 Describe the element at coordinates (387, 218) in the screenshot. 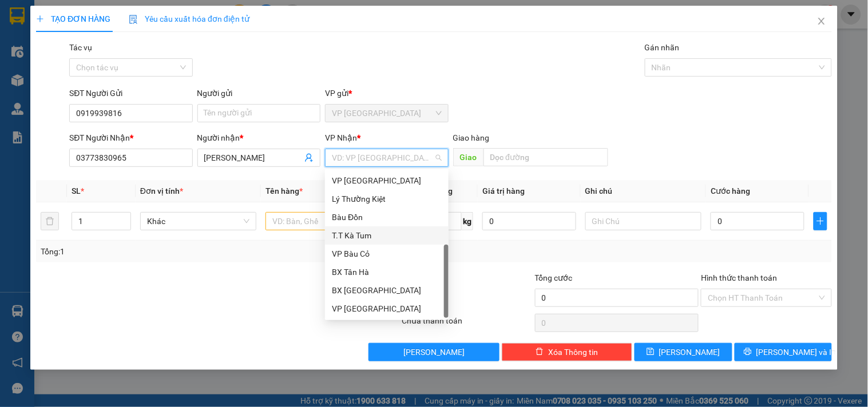

I see `div: Bàu Đồn` at that location.